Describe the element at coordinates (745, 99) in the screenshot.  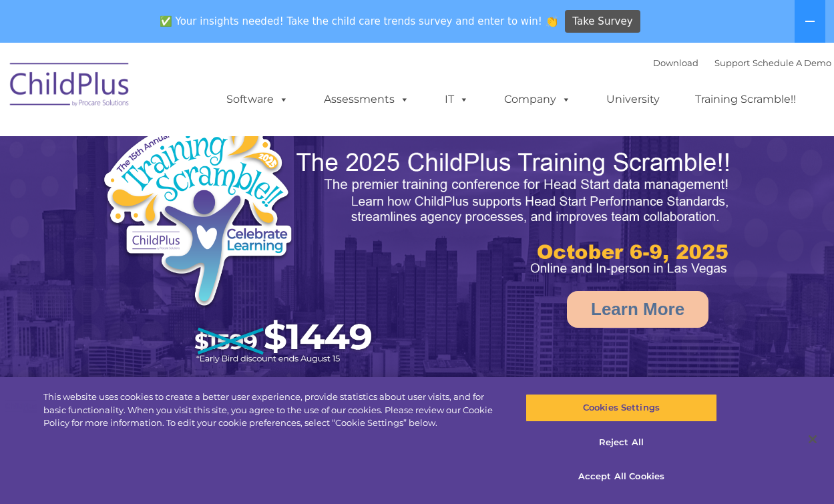
I see `a: Training Scramble!!` at that location.